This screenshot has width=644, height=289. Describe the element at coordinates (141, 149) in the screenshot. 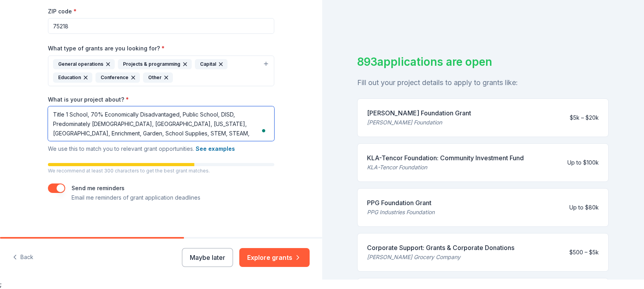

I see `span: We use this to match you to relevant grant opportunities.` at that location.